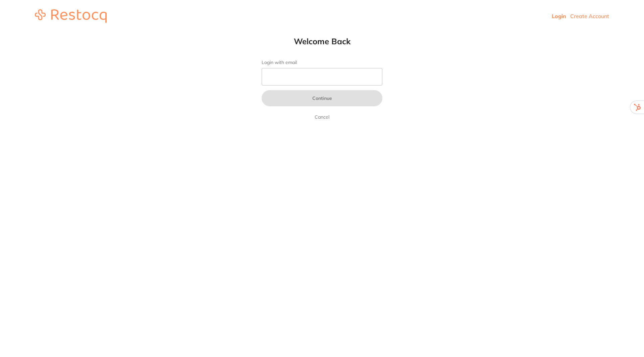 Image resolution: width=644 pixels, height=357 pixels. Describe the element at coordinates (322, 41) in the screenshot. I see `h1: Welcome Back` at that location.